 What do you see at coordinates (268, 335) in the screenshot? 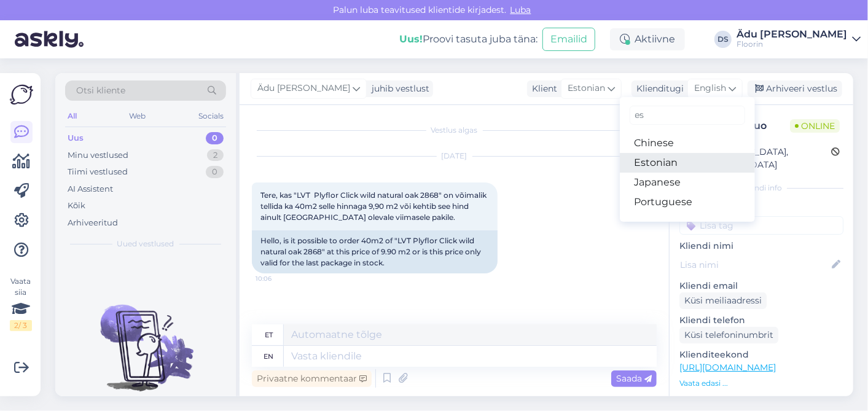
I see `div: et` at bounding box center [268, 335].